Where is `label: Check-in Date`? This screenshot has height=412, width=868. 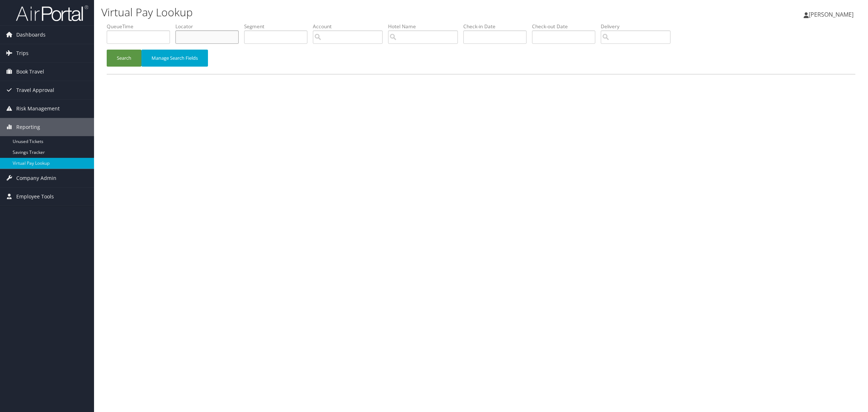 label: Check-in Date is located at coordinates (498, 26).